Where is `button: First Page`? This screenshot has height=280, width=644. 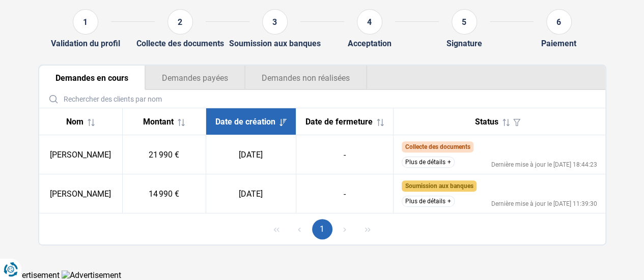
button: First Page is located at coordinates (276, 230).